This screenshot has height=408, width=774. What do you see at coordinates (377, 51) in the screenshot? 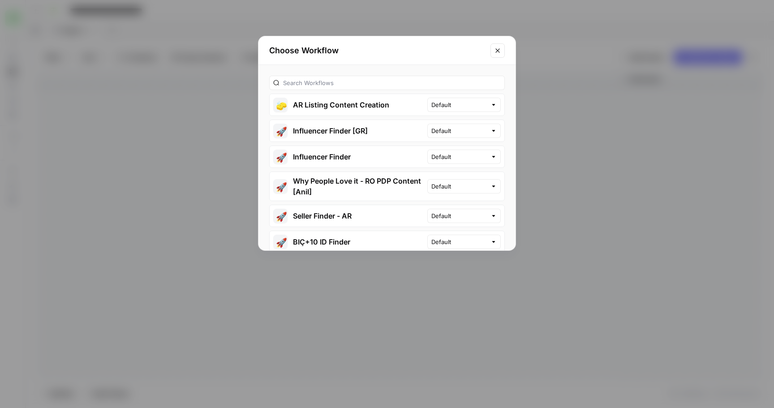
I see `h2: Choose Workflow` at bounding box center [377, 51].